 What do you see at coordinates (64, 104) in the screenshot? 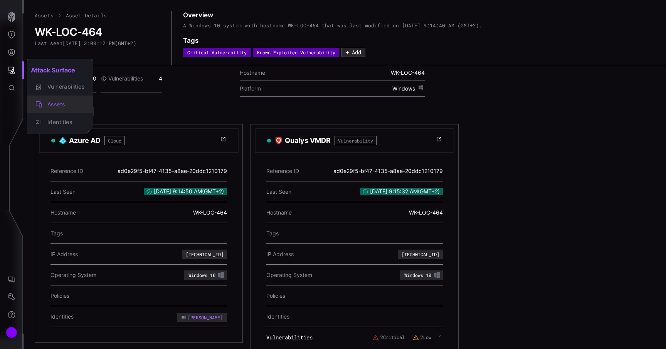
I see `div: Assets` at bounding box center [64, 104].